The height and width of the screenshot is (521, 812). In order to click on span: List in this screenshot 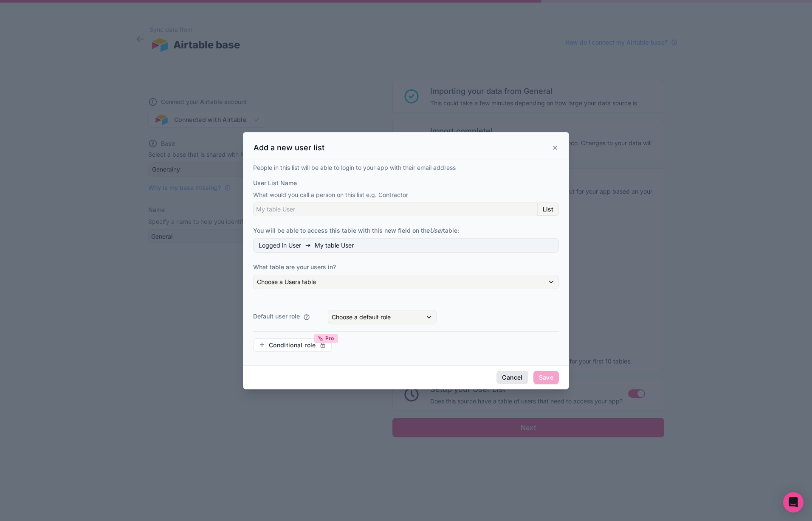, I will do `click(547, 209)`.